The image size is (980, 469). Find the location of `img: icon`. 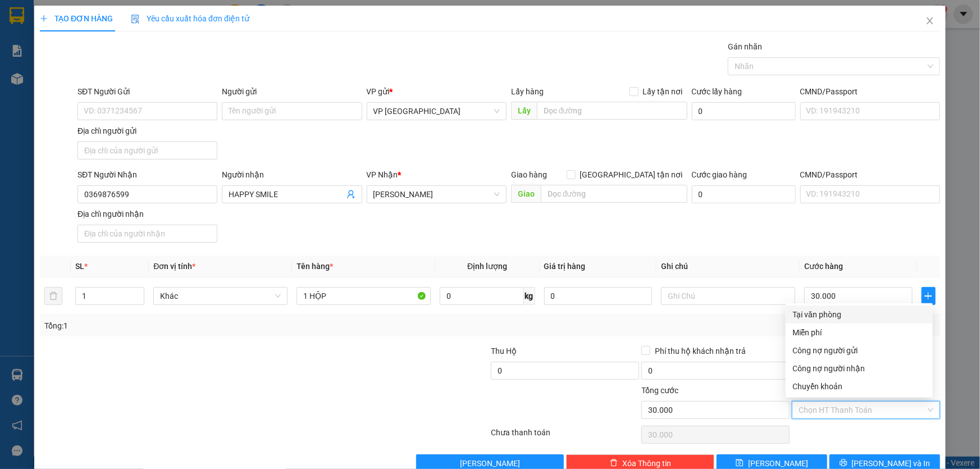

img: icon is located at coordinates (135, 20).